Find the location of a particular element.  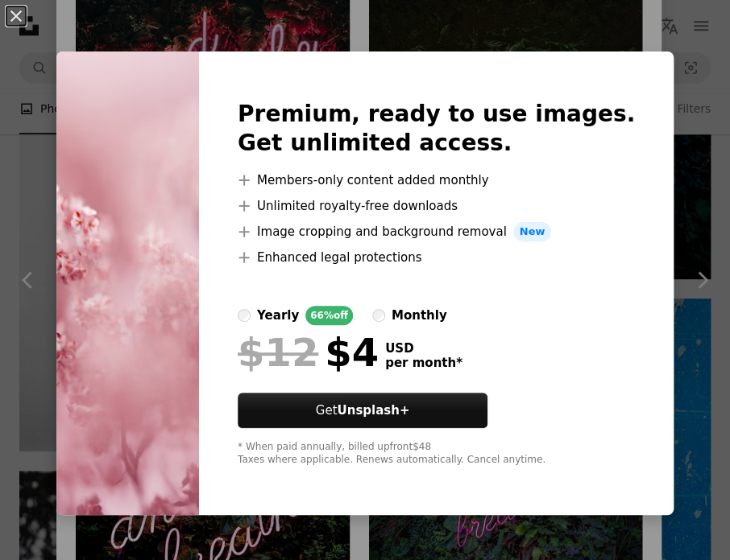

div: $4 is located at coordinates (308, 353).